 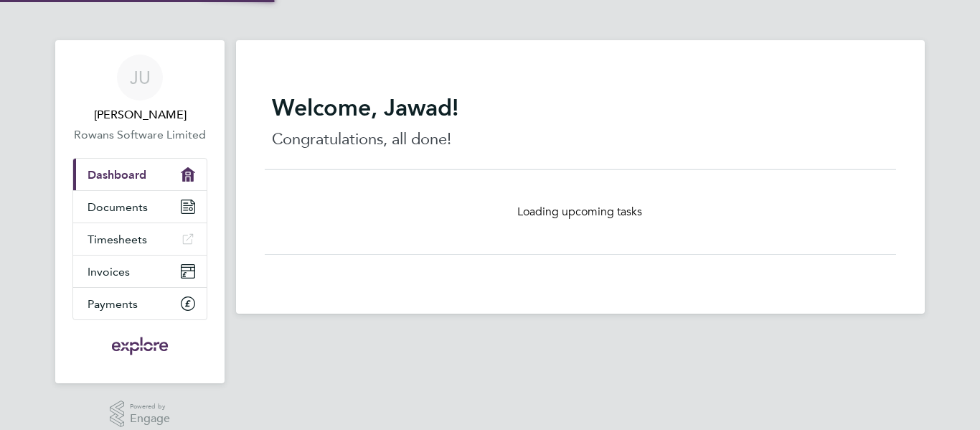 I want to click on span: Jawad Umar, so click(x=140, y=115).